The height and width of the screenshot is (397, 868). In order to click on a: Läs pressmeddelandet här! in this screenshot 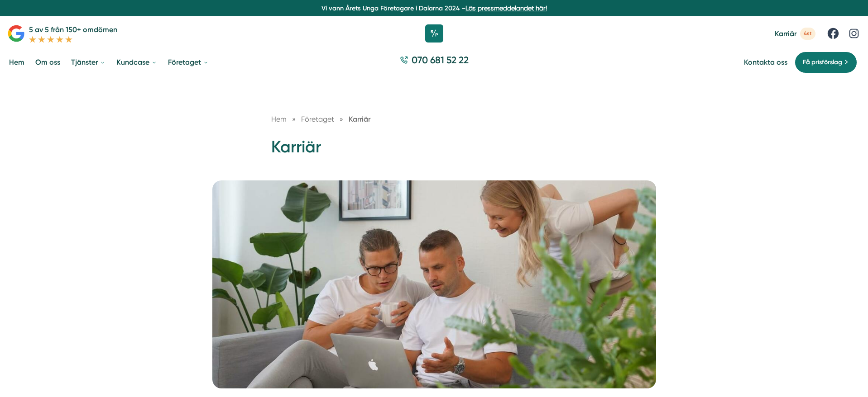, I will do `click(506, 8)`.